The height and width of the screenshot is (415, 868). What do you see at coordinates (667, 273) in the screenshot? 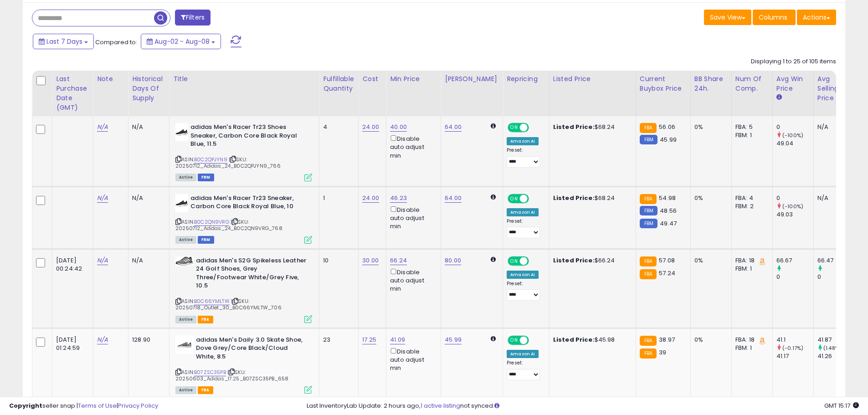
I see `span: 57.24` at bounding box center [667, 273].